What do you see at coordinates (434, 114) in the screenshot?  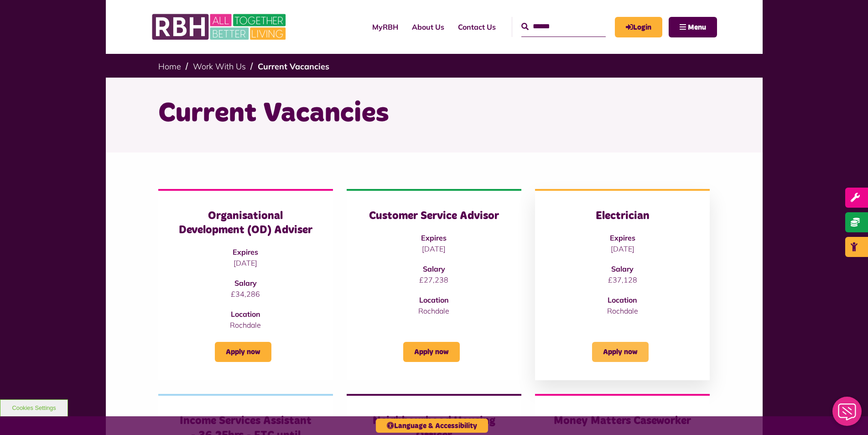 I see `h1: Current Vacancies` at bounding box center [434, 114].